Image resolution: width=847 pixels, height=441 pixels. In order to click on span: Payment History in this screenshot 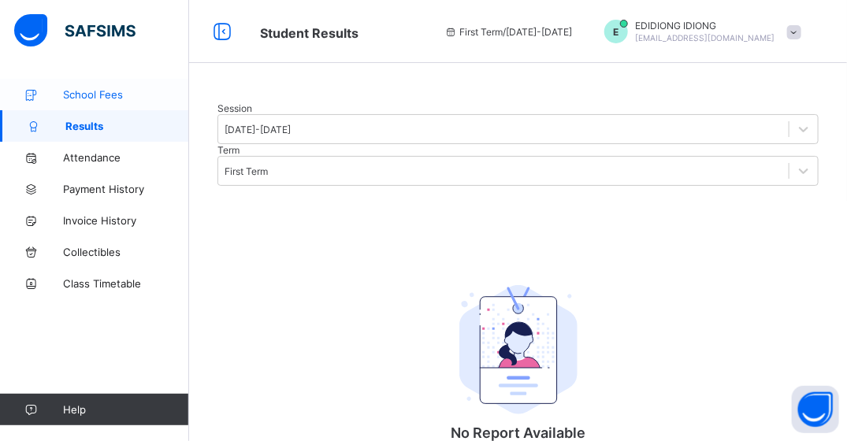, I will do `click(126, 189)`.